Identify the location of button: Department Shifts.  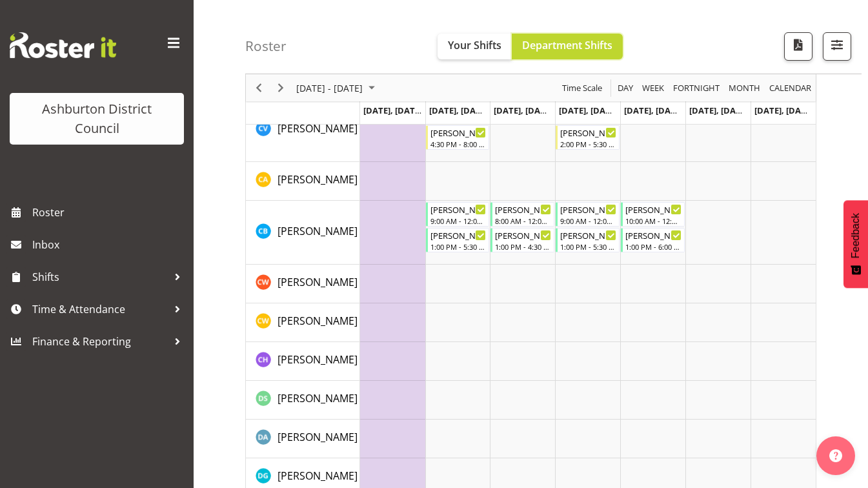
(567, 47).